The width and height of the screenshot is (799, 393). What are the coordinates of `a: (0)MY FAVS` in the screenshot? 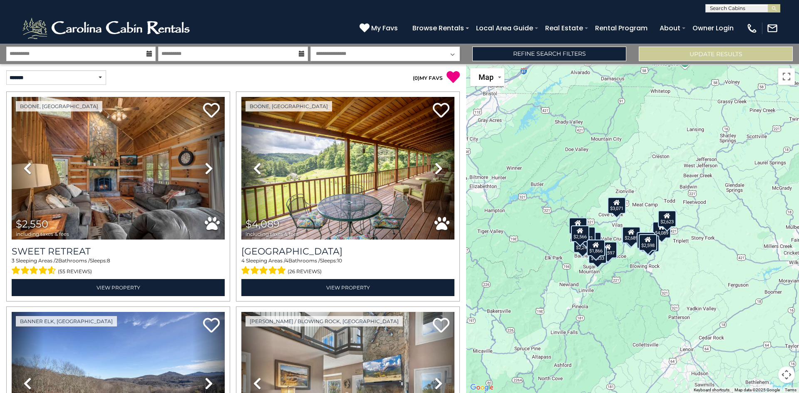 It's located at (428, 78).